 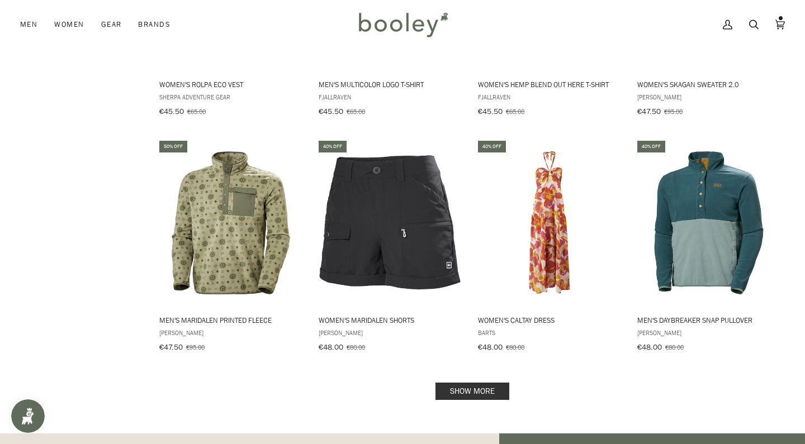 What do you see at coordinates (111, 25) in the screenshot?
I see `span: Gear` at bounding box center [111, 25].